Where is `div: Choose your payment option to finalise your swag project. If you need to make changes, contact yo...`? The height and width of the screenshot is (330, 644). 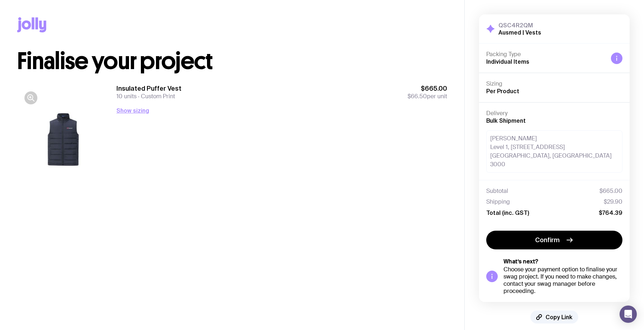
div: Choose your payment option to finalise your swag project. If you need to make changes, contact yo... is located at coordinates (563, 280).